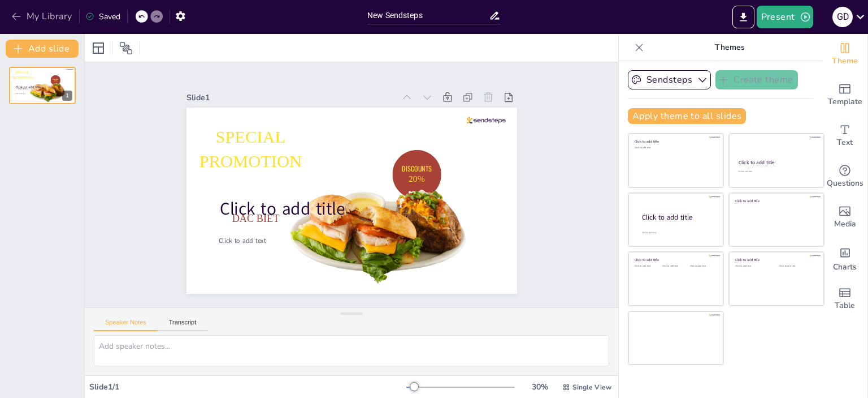  I want to click on button: Export to PowerPoint, so click(743, 17).